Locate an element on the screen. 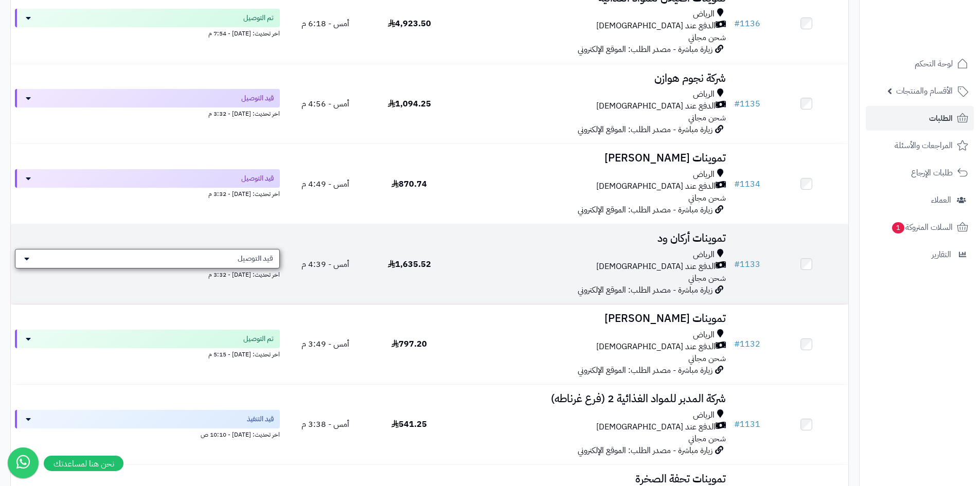  span: 1 is located at coordinates (898, 228).